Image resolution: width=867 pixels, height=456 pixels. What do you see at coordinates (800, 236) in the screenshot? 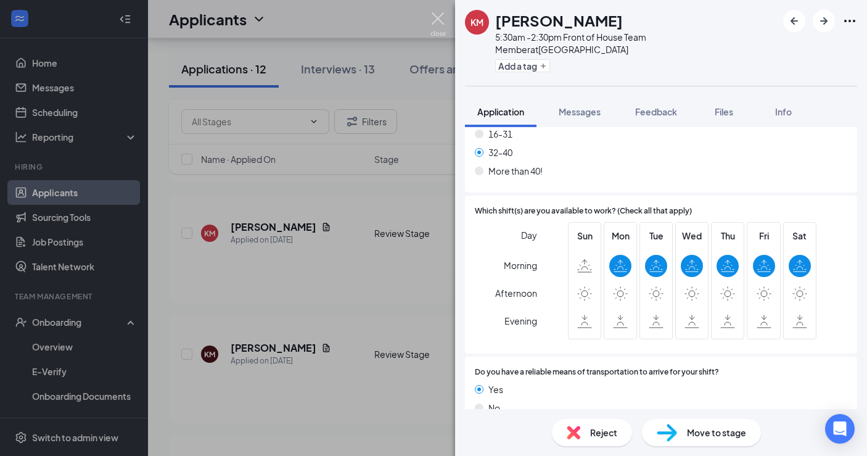
I see `span: Sat` at bounding box center [800, 236].